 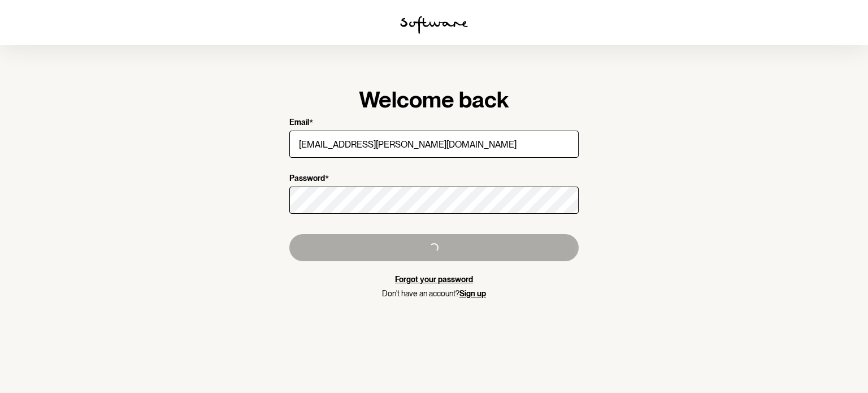 What do you see at coordinates (307, 179) in the screenshot?
I see `p: Password` at bounding box center [307, 179].